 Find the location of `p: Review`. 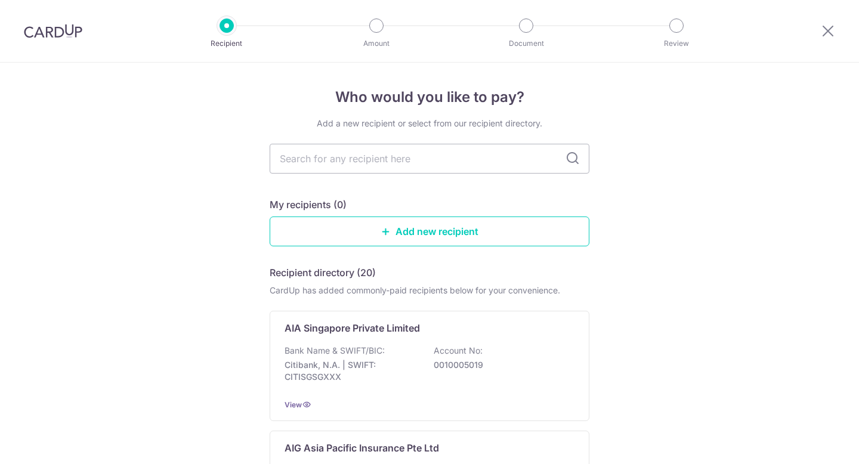

p: Review is located at coordinates (676, 44).